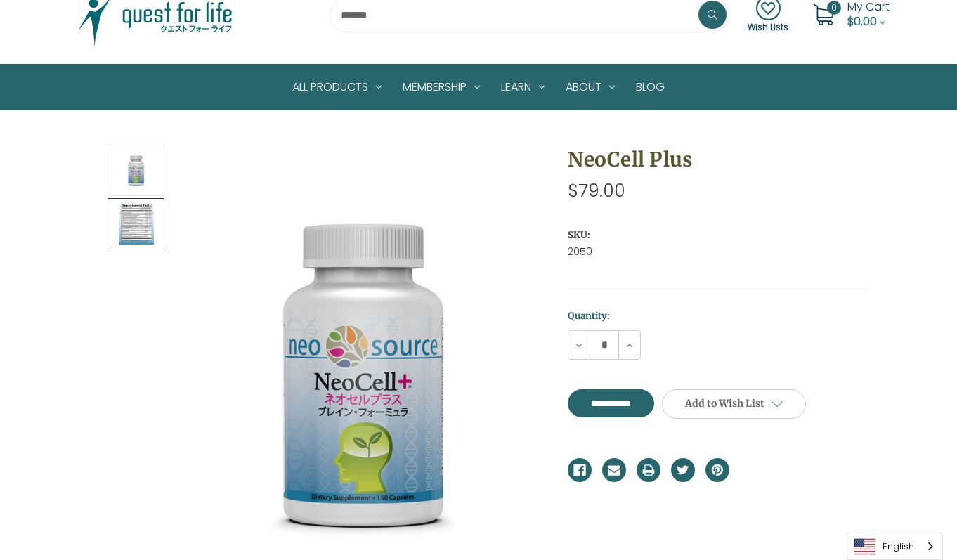  I want to click on div: Language, so click(894, 546).